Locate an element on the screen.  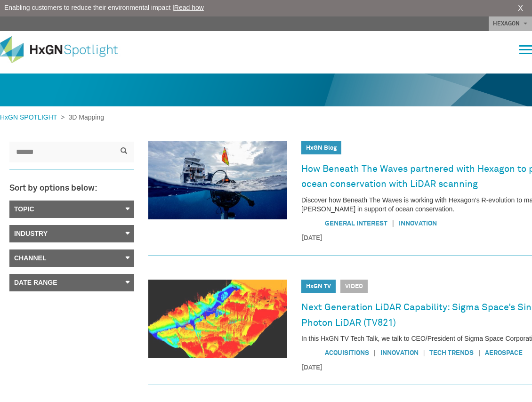
span: Video is located at coordinates (354, 286).